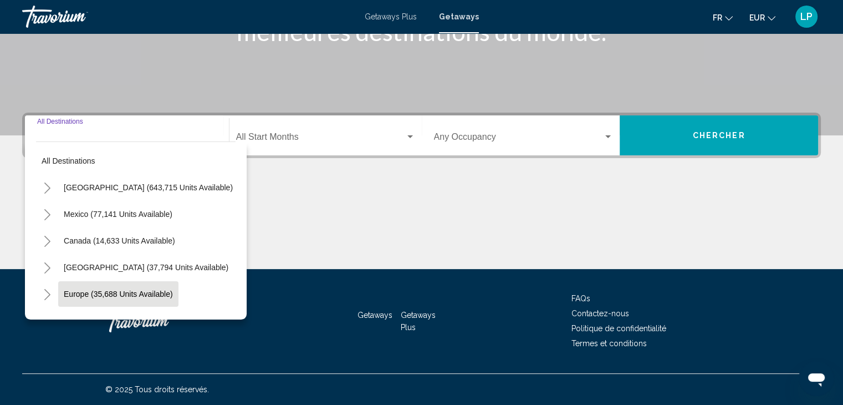 This screenshot has height=405, width=843. I want to click on button: Toggle Caribbean & Atlantic Islands (37,794 units available), so click(47, 267).